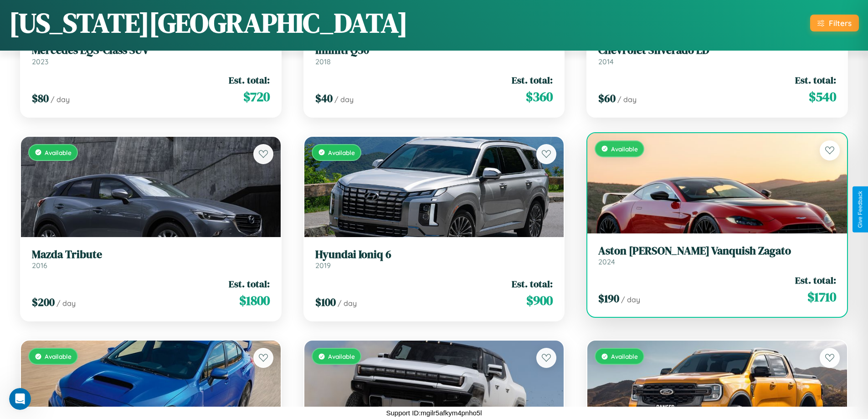 Image resolution: width=868 pixels, height=419 pixels. I want to click on span: 2016, so click(39, 265).